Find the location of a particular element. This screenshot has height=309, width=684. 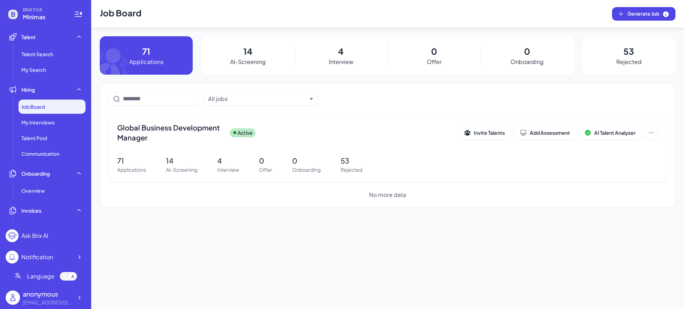

div: zhishi@minimaxi.com is located at coordinates (48, 303).